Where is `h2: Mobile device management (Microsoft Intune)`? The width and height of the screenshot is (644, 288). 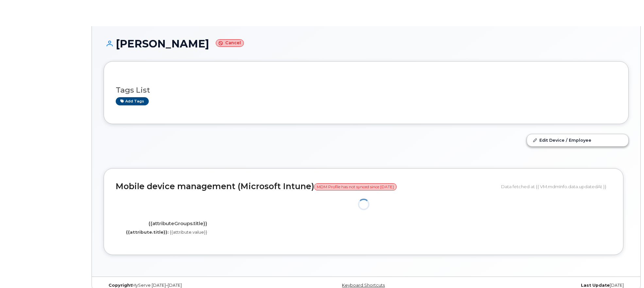 h2: Mobile device management (Microsoft Intune) is located at coordinates (306, 186).